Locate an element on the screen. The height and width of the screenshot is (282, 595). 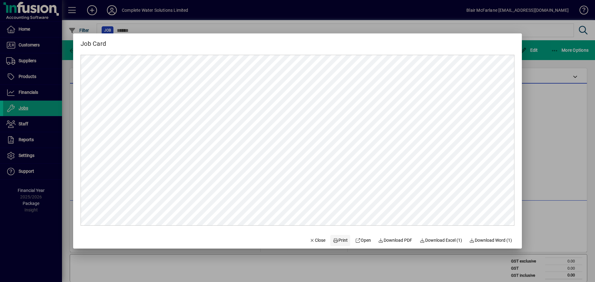
span: Open is located at coordinates (363, 240).